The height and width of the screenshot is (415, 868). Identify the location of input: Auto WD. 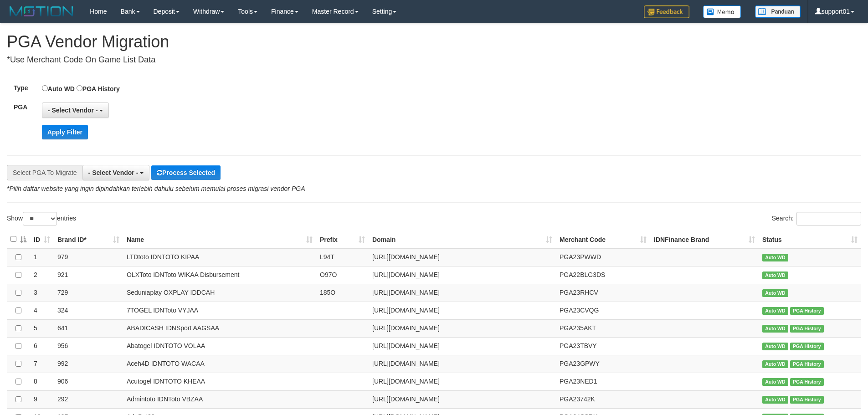
(45, 88).